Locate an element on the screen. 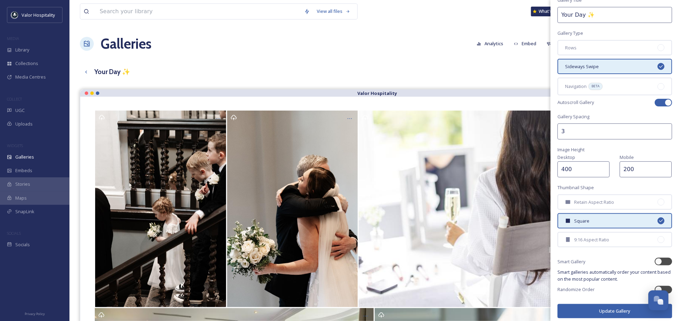  h1: Galleries is located at coordinates (126, 44).